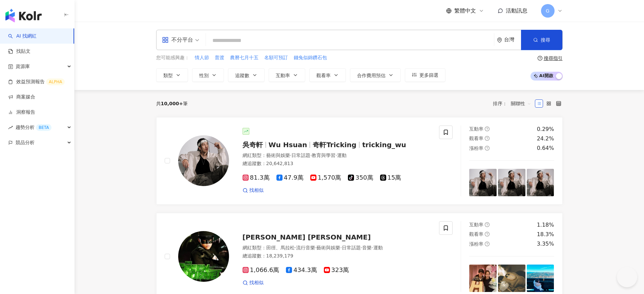 This screenshot has width=644, height=294. What do you see at coordinates (327, 75) in the screenshot?
I see `button: 觀看率` at bounding box center [327, 75].